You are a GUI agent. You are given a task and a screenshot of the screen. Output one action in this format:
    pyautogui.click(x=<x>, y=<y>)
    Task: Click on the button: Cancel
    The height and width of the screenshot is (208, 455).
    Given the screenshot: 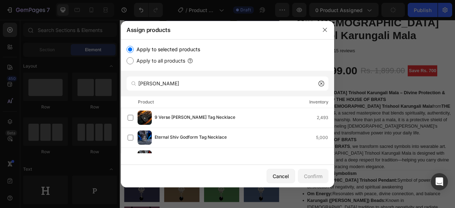 What is the action you would take?
    pyautogui.click(x=281, y=176)
    